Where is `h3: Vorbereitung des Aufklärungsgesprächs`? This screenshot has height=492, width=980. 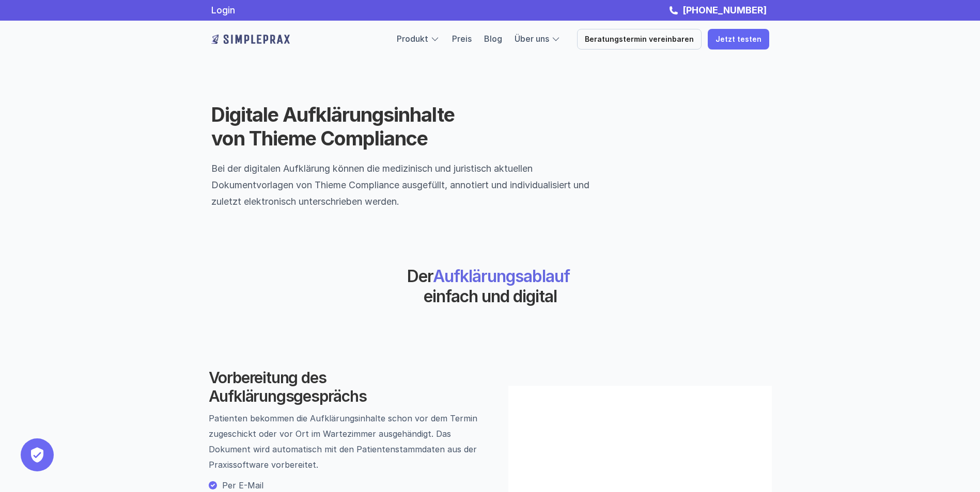 h3: Vorbereitung des Aufklärungsgesprächs is located at coordinates (348, 387).